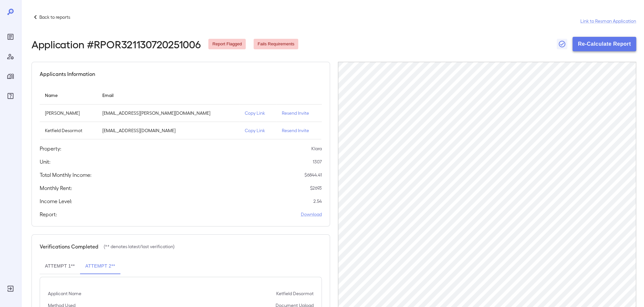 Image resolution: width=644 pixels, height=307 pixels. What do you see at coordinates (45, 162) in the screenshot?
I see `h5: Unit:` at bounding box center [45, 162].